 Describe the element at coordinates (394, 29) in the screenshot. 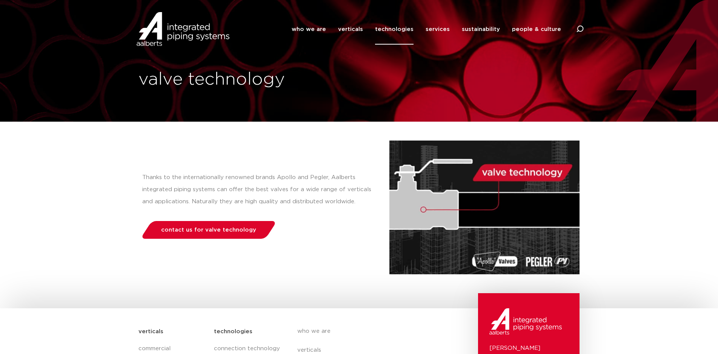

I see `a: technologies` at that location.